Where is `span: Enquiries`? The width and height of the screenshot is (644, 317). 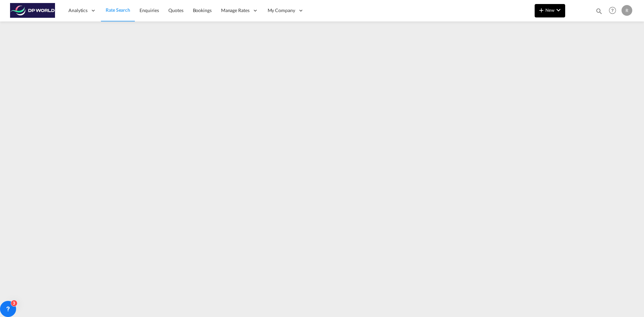
span: Enquiries is located at coordinates (149, 10).